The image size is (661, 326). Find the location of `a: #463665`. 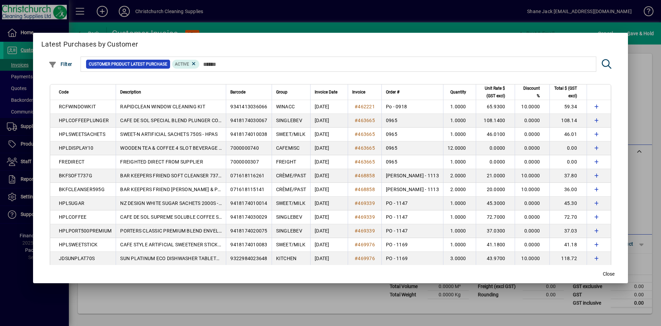

a: #463665 is located at coordinates (365, 120).